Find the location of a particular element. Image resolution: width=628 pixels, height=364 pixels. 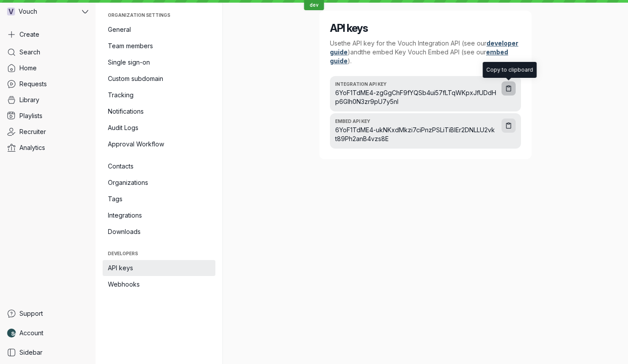

p: Use the API key for the Vouch Integration API (see our ) and the embed Key Vouch Embed API (see o... is located at coordinates (426, 52).